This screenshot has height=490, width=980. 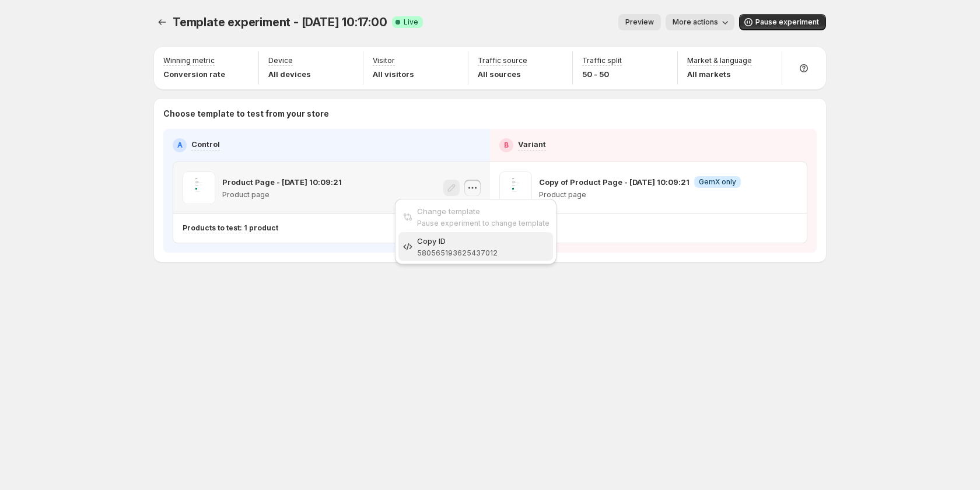 What do you see at coordinates (782, 22) in the screenshot?
I see `button: Pause experiment` at bounding box center [782, 22].